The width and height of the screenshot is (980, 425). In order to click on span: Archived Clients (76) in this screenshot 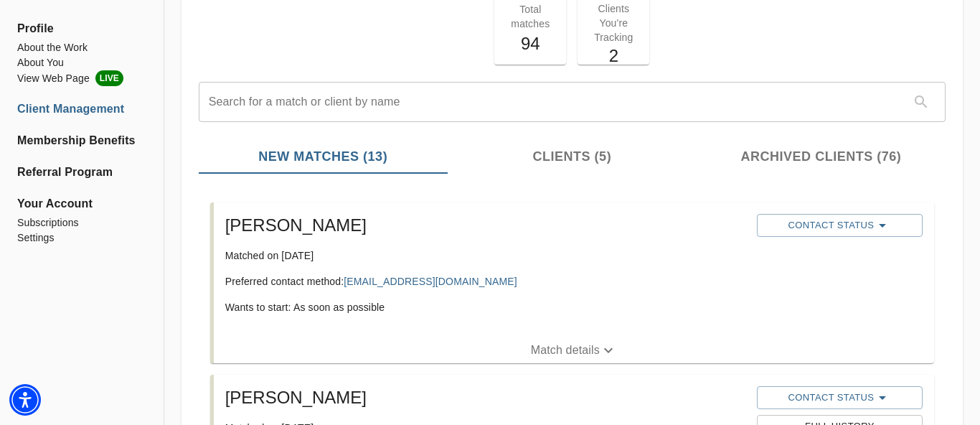, I will do `click(820, 156)`.